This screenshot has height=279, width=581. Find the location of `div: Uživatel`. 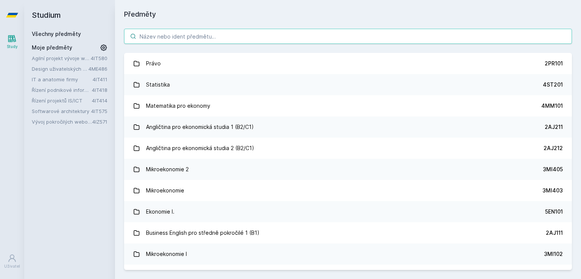

div: Uživatel is located at coordinates (12, 266).